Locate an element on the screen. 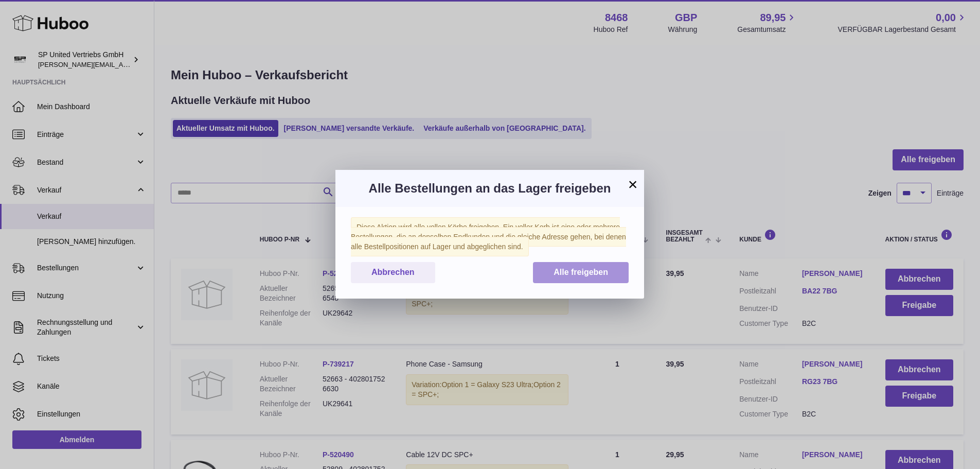 The height and width of the screenshot is (469, 980). button: Abbrechen is located at coordinates (393, 272).